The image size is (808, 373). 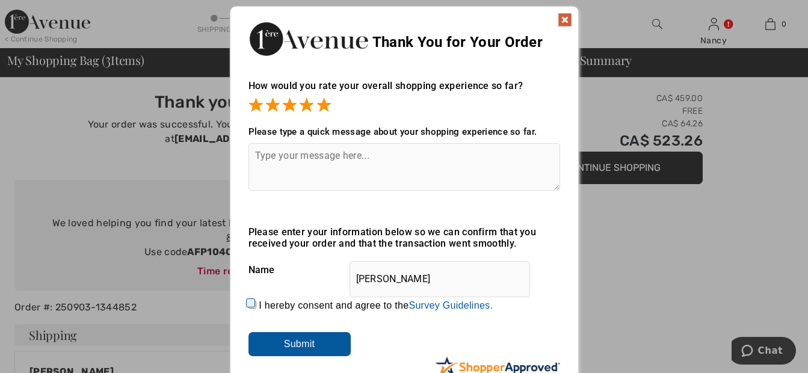 I want to click on div: Please type a quick message about your shopping experience so far., so click(x=404, y=132).